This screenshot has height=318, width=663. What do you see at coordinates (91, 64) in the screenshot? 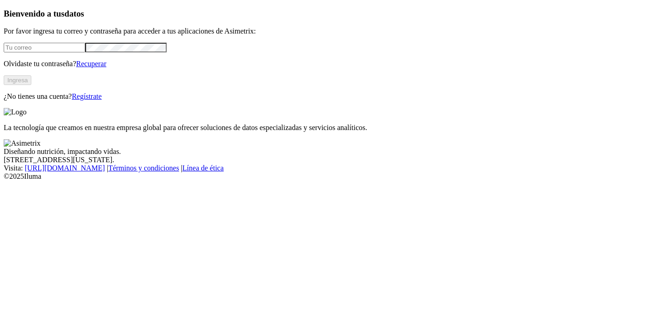
I see `a: Recuperar` at bounding box center [91, 64].